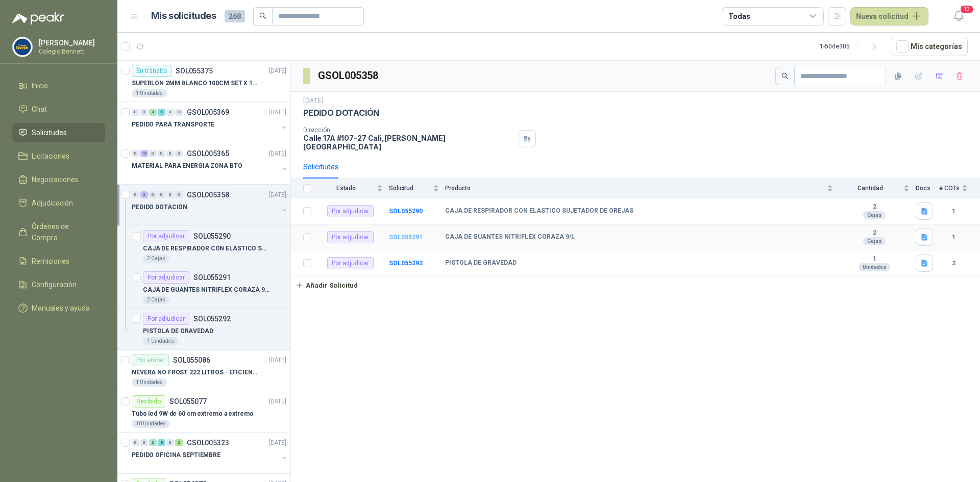 The image size is (980, 482). I want to click on a: SOL055292, so click(406, 263).